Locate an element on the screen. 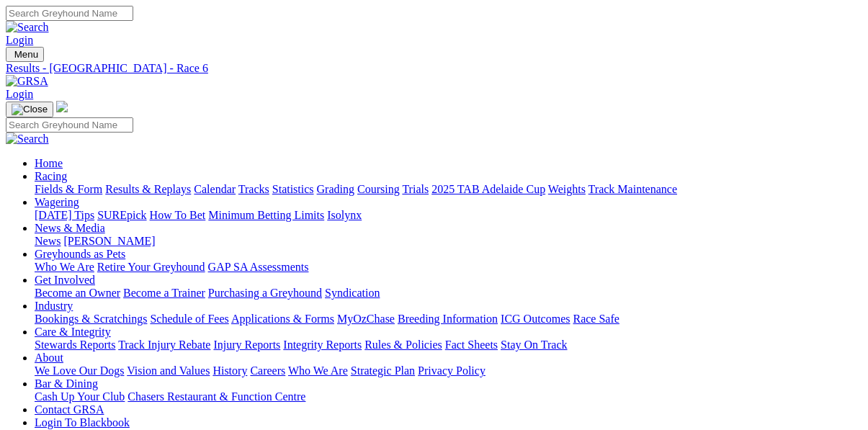 The width and height of the screenshot is (868, 430). a: How To Bet is located at coordinates (178, 214).